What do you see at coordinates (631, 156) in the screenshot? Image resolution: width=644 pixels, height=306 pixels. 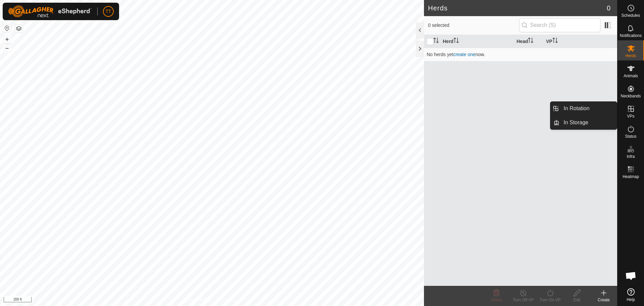 I see `span: Infra` at bounding box center [631, 156].